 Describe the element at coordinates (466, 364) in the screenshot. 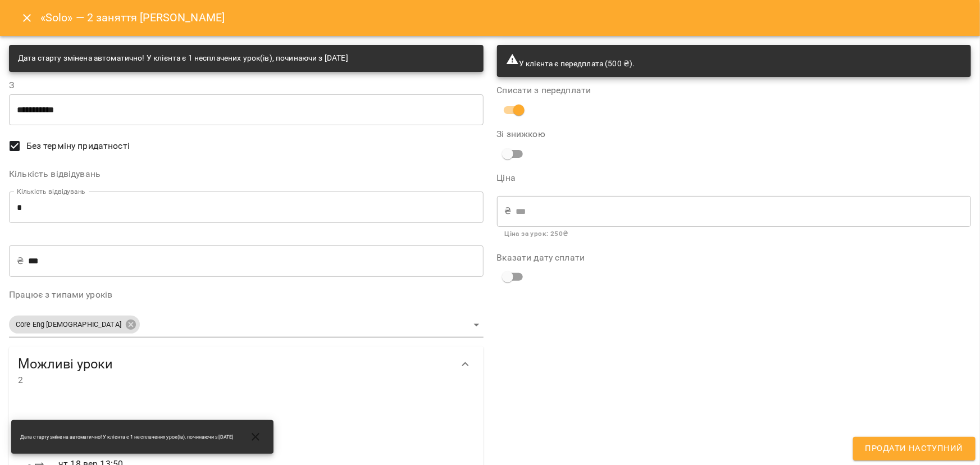

I see `button: Show more` at that location.